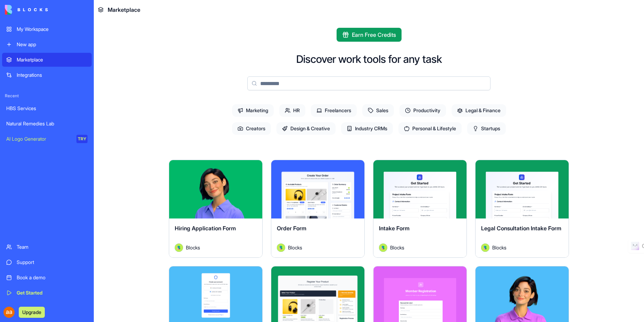 This screenshot has width=644, height=322. What do you see at coordinates (47, 247) in the screenshot?
I see `a: Team` at bounding box center [47, 247].